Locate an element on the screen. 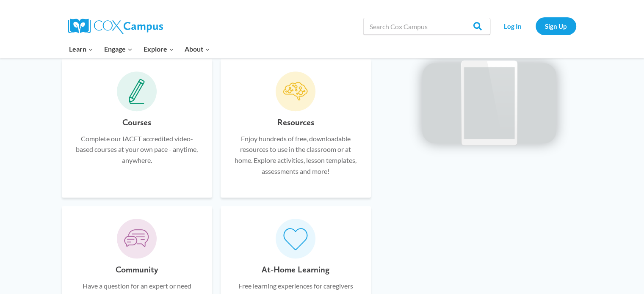  h6: At-Home Learning is located at coordinates (295, 269).